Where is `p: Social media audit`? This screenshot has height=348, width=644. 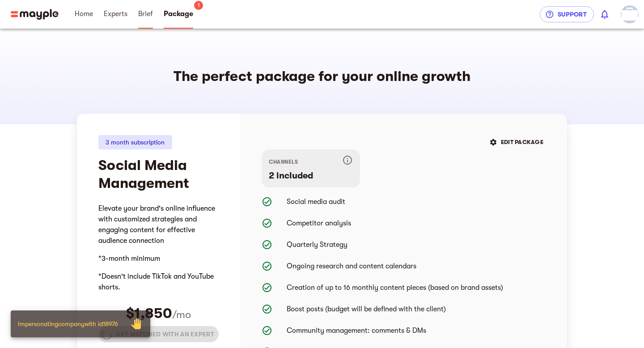 p: Social media audit is located at coordinates (416, 202).